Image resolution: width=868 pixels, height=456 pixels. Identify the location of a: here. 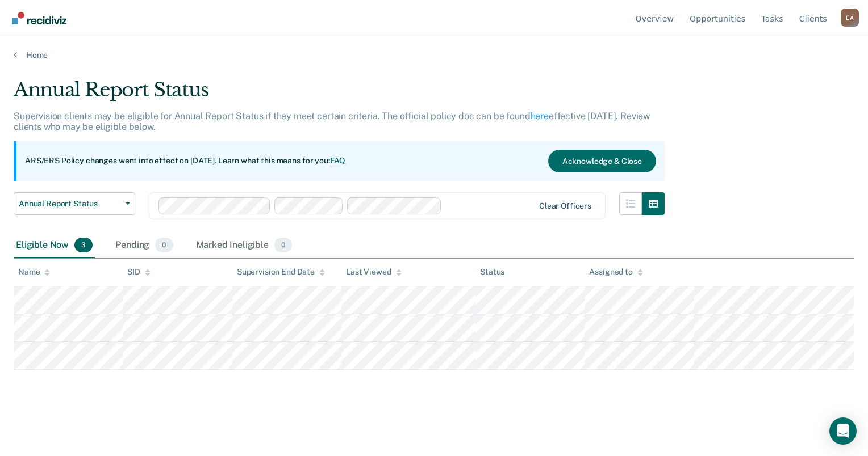
(540, 116).